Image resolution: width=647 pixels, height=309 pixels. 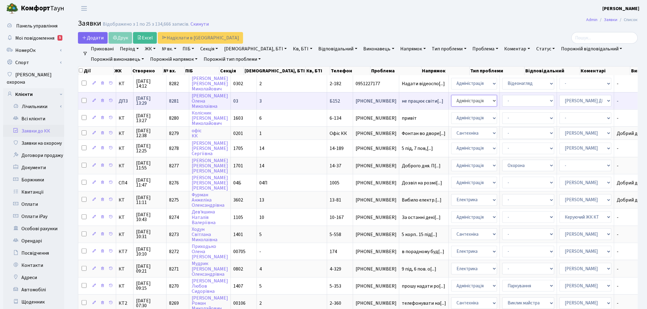 I want to click on th: ПІБ, so click(x=202, y=71).